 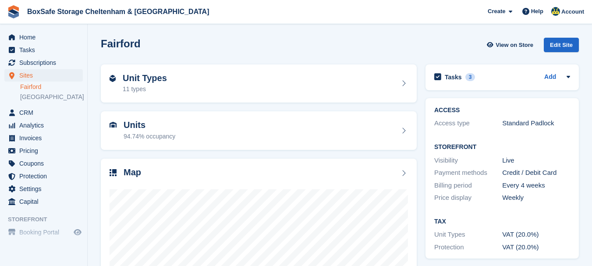 What do you see at coordinates (561, 45) in the screenshot?
I see `div: Edit Site` at bounding box center [561, 45].